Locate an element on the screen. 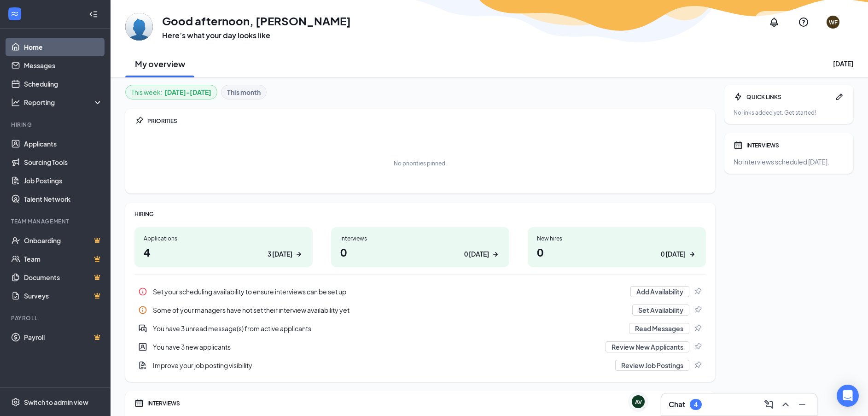 Image resolution: width=868 pixels, height=416 pixels. a: OnboardingCrown is located at coordinates (63, 241).